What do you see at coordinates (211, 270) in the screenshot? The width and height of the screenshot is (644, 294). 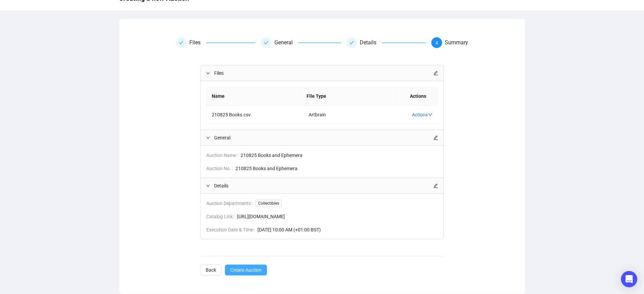 I see `button: Back` at bounding box center [211, 270].